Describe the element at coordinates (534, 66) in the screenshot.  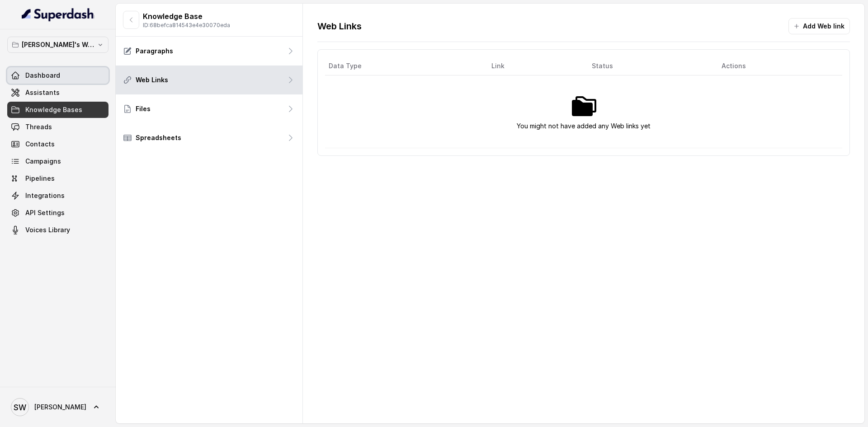
I see `th: Link` at that location.